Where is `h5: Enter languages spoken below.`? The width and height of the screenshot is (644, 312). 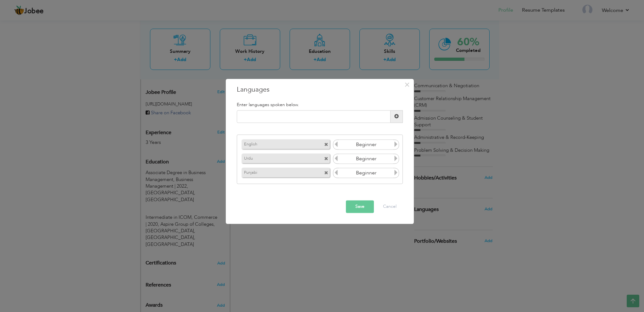 h5: Enter languages spoken below. is located at coordinates (320, 105).